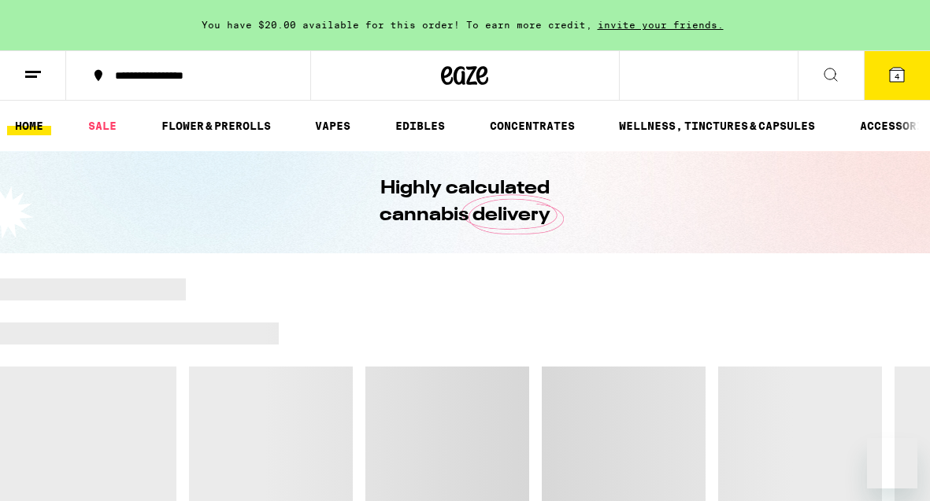  What do you see at coordinates (532, 126) in the screenshot?
I see `a: CONCENTRATES` at bounding box center [532, 126].